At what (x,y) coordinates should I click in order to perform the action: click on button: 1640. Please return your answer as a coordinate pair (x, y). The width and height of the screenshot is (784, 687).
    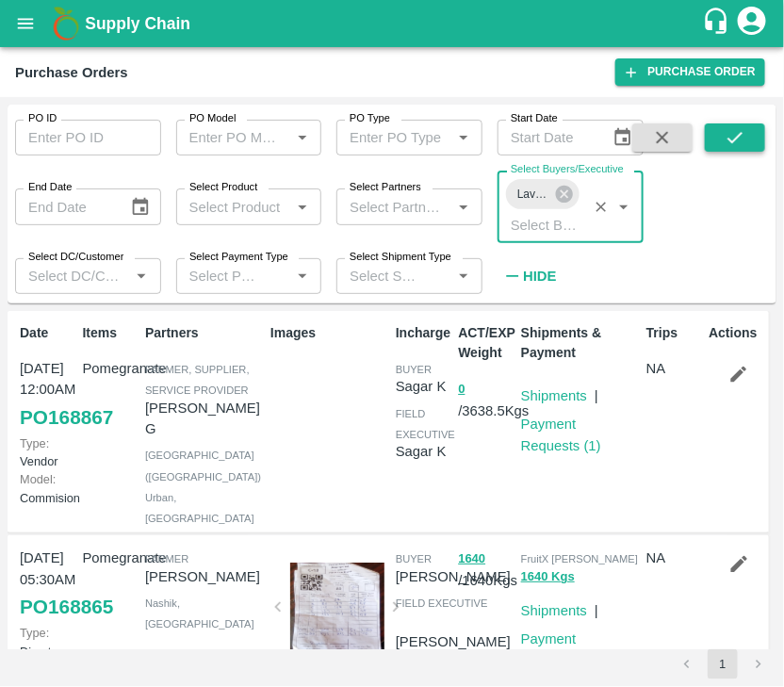
    Looking at the image, I should click on (471, 558).